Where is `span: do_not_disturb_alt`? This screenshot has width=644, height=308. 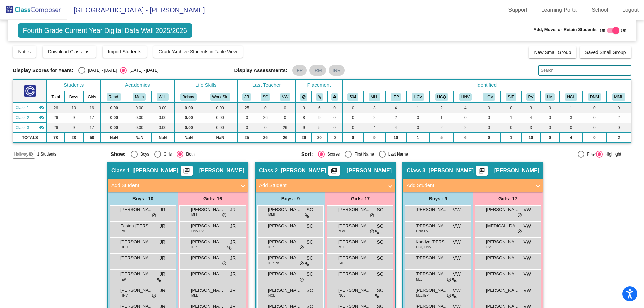 span: do_not_disturb_alt is located at coordinates (519, 215).